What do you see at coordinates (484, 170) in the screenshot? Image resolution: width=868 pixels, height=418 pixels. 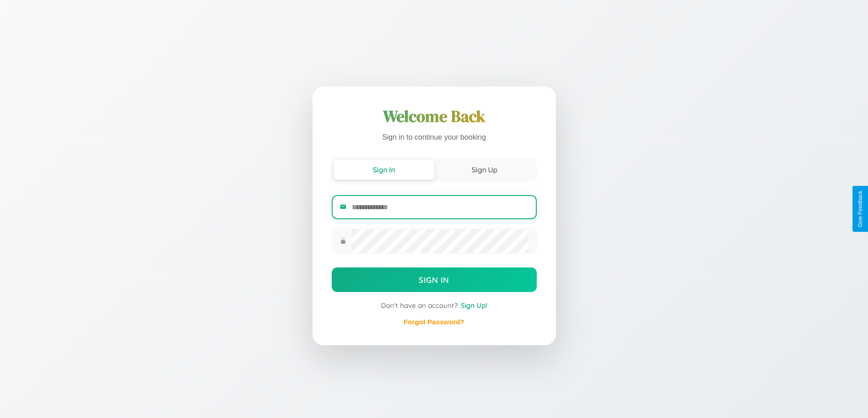 I see `button: Sign Up` at bounding box center [484, 170].